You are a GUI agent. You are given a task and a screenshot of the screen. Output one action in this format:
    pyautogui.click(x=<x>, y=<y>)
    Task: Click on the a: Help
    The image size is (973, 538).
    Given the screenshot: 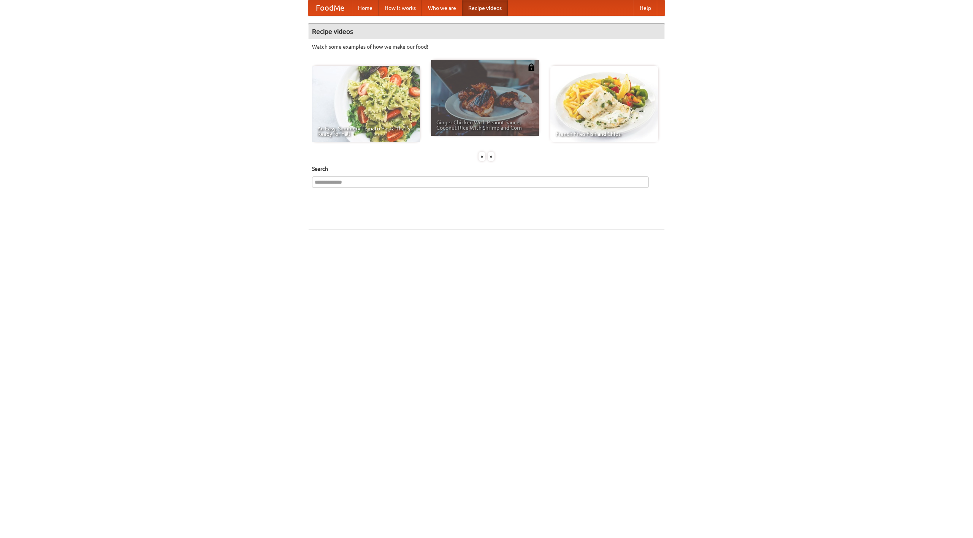 What is the action you would take?
    pyautogui.click(x=645, y=8)
    